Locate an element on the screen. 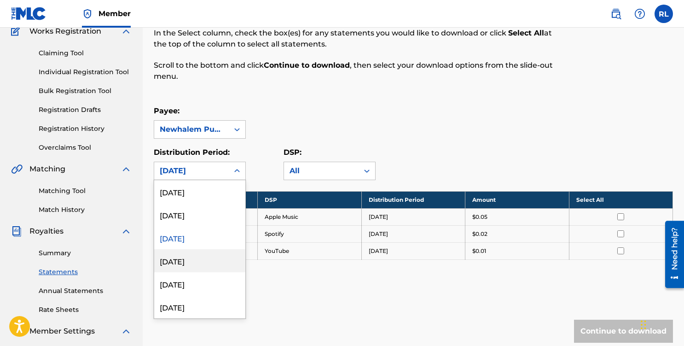 The image size is (684, 346). div: Need help? is located at coordinates (16, 31).